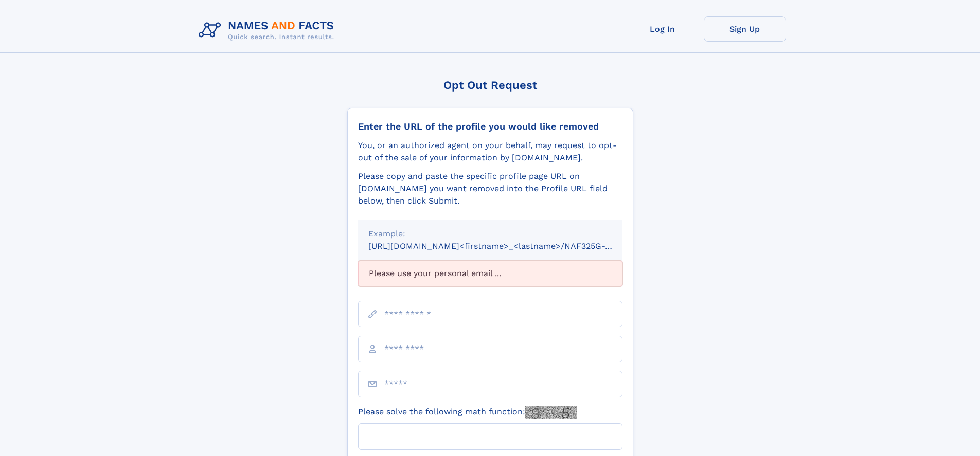 This screenshot has height=456, width=980. What do you see at coordinates (662, 29) in the screenshot?
I see `a: Log In` at bounding box center [662, 29].